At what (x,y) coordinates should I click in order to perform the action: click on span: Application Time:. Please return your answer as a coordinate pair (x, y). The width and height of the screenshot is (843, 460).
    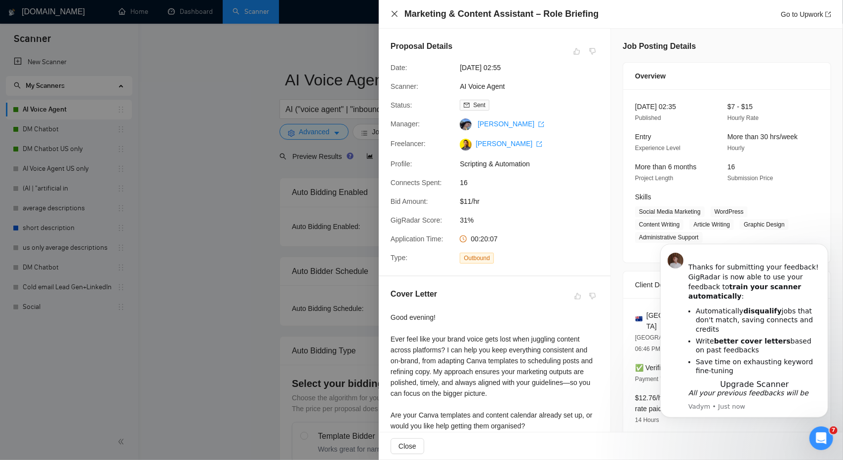
    Looking at the image, I should click on (417, 239).